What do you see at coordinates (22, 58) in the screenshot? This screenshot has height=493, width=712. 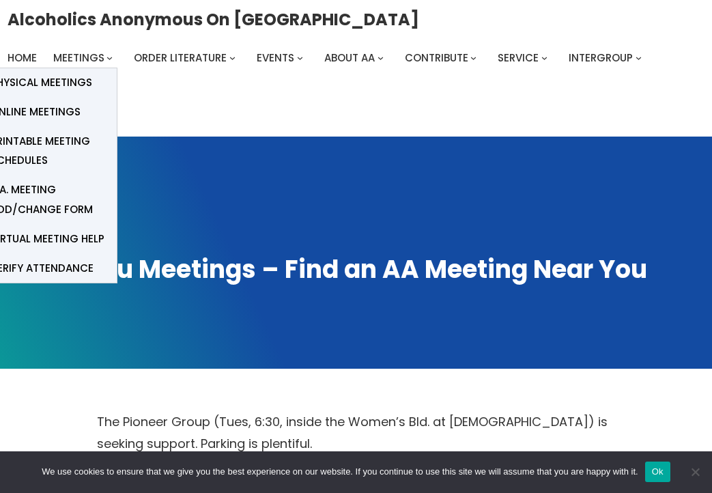 I see `a: Home` at bounding box center [22, 58].